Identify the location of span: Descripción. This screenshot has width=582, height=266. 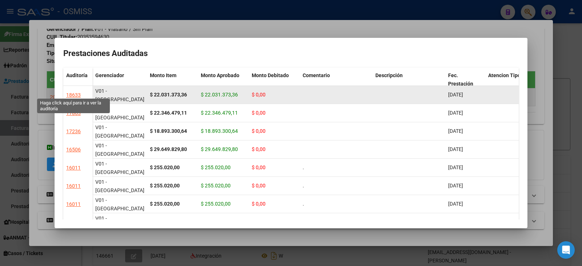
(389, 75).